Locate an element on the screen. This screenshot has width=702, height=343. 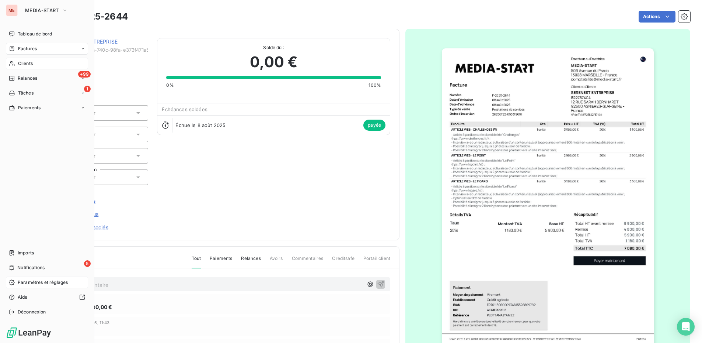
span: Factures is located at coordinates (27, 49).